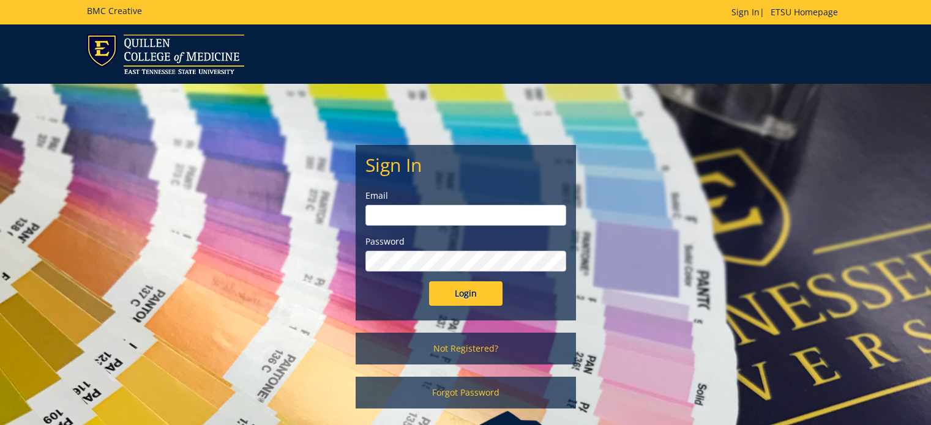 The image size is (931, 425). Describe the element at coordinates (804, 12) in the screenshot. I see `a: ETSU Homepage` at that location.